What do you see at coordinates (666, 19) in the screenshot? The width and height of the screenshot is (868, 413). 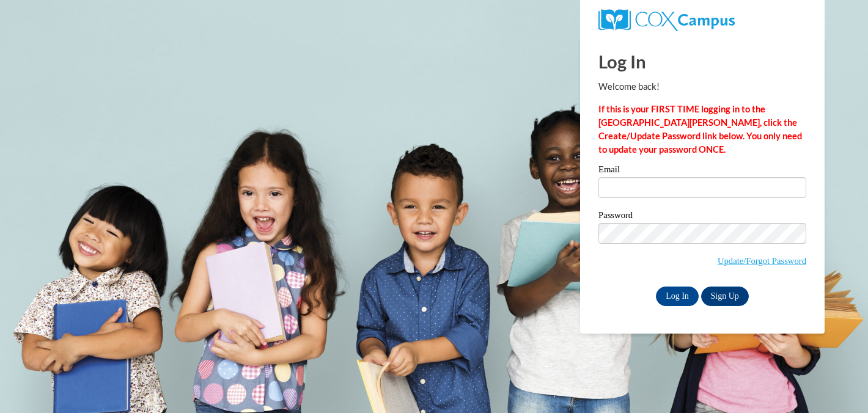 I see `a: COX Campus` at bounding box center [666, 19].